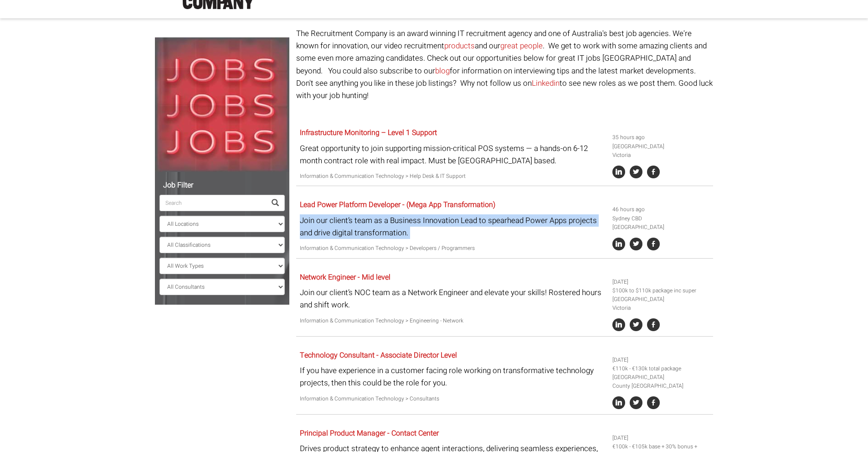  Describe the element at coordinates (522, 45) in the screenshot. I see `a: great people` at that location.